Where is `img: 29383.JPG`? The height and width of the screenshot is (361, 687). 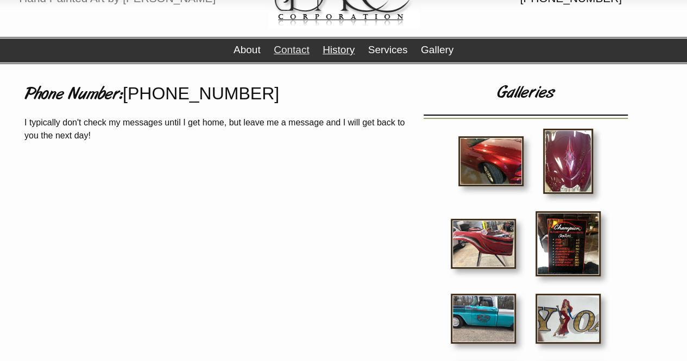 img: 29383.JPG is located at coordinates (568, 161).